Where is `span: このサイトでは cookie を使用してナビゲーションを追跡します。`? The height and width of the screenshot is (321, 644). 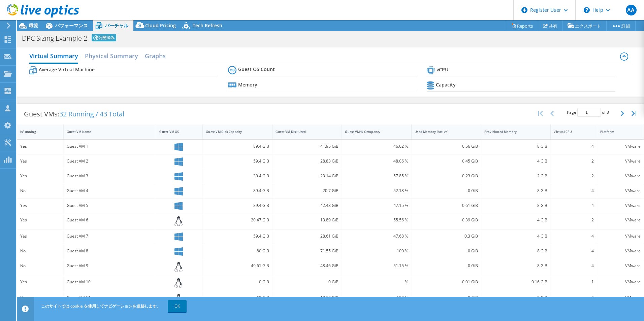 span: このサイトでは cookie を使用してナビゲーションを追跡します。 is located at coordinates (100, 306).